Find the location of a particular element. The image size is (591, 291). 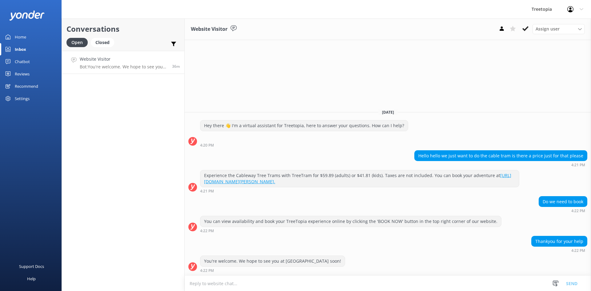

a: Open is located at coordinates (79, 42).